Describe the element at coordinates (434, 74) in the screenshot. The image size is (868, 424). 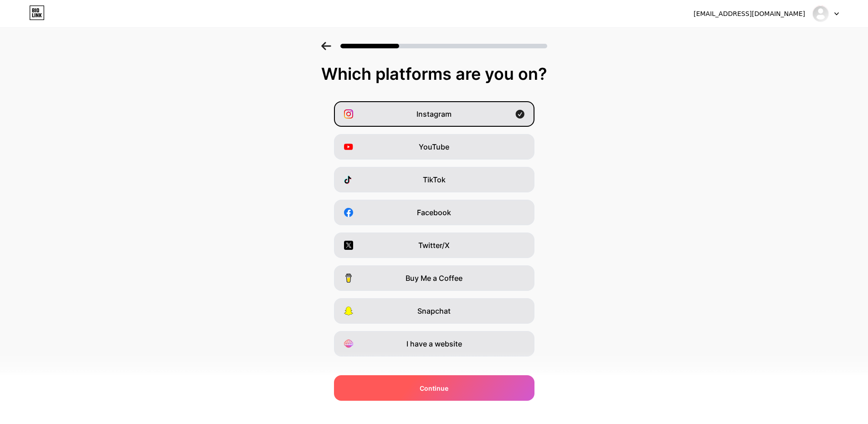
I see `div: Which platforms are you on?` at that location.